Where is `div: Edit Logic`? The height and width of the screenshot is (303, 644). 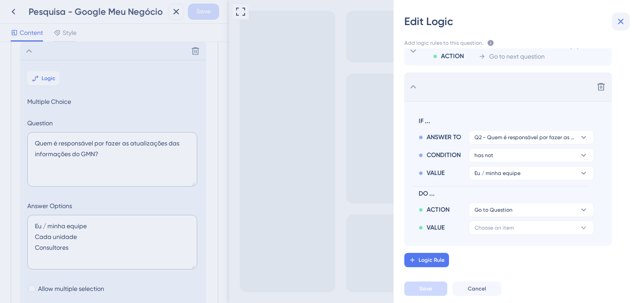 div: Edit Logic is located at coordinates (518, 22).